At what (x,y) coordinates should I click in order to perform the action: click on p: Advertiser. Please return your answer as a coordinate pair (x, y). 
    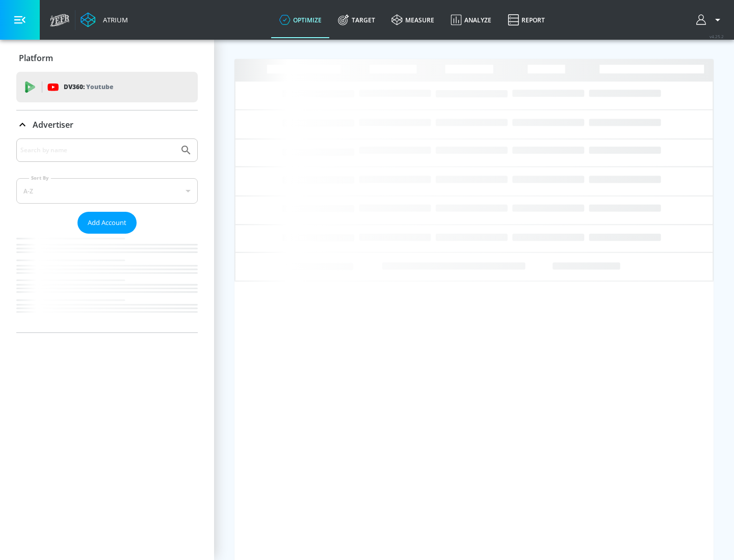
    Looking at the image, I should click on (53, 125).